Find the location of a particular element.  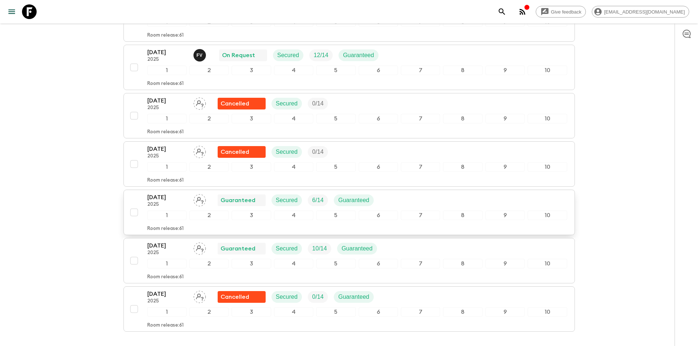

p: 10 / 14 is located at coordinates (319, 249).